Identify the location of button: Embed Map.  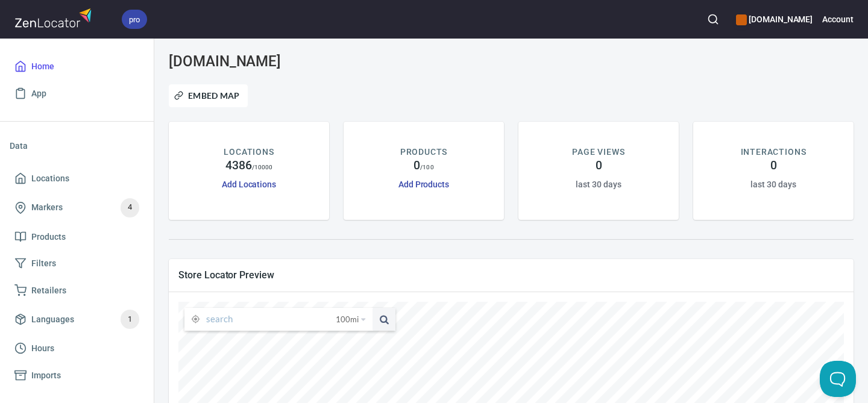
(208, 96).